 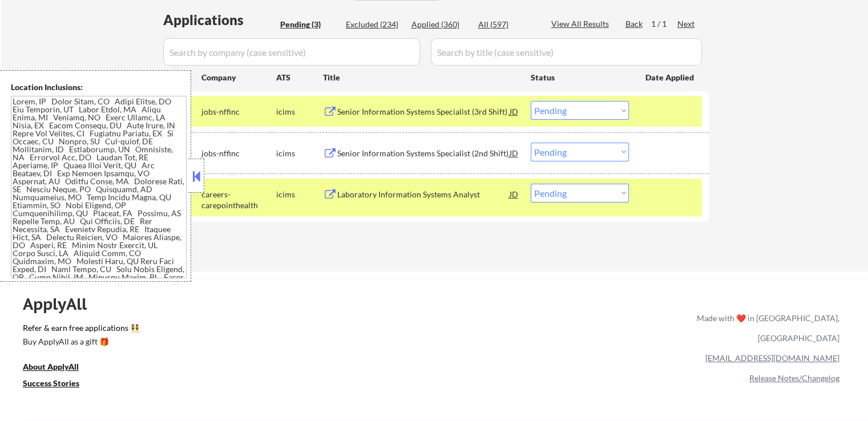 What do you see at coordinates (291, 52) in the screenshot?
I see `input: Search by company (case sensitive)` at bounding box center [291, 52].